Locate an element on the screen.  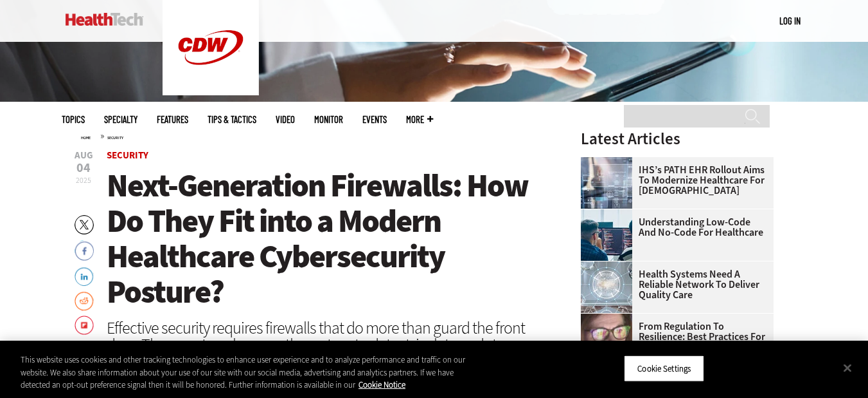
button: Close is located at coordinates (847, 367).